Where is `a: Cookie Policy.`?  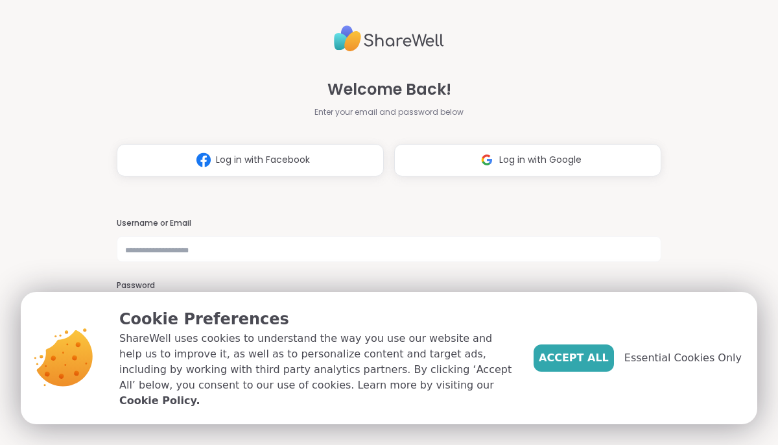 a: Cookie Policy. is located at coordinates (160, 401).